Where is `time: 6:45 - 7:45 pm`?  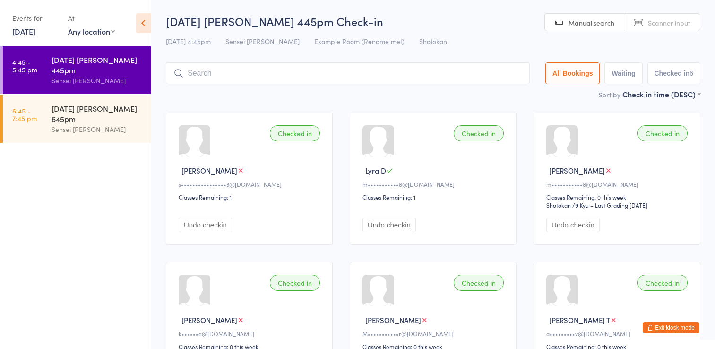 time: 6:45 - 7:45 pm is located at coordinates (25, 114).